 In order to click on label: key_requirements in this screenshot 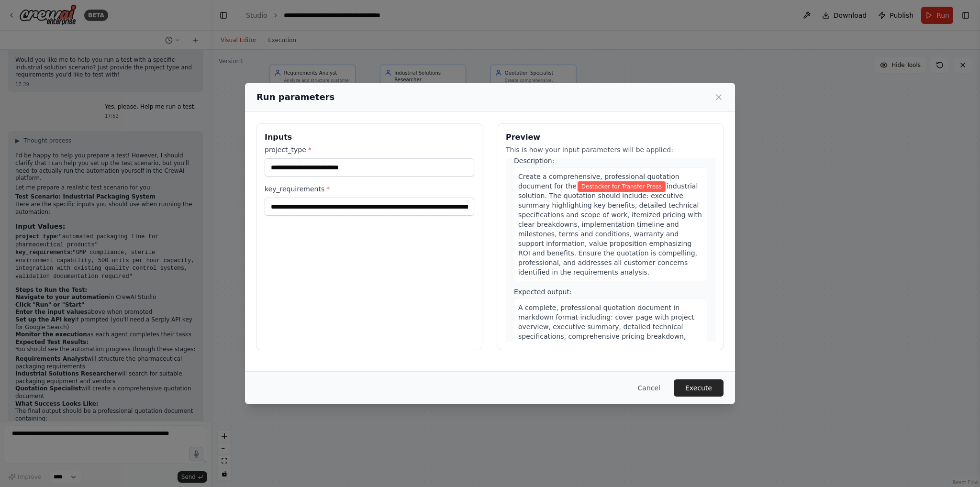, I will do `click(369, 189)`.